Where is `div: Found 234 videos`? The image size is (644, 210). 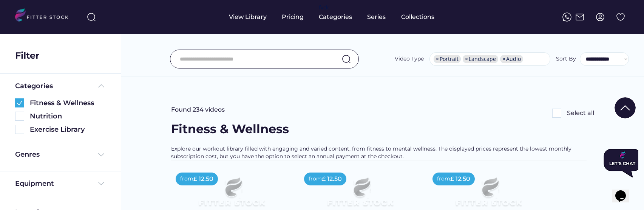
div: Found 234 videos is located at coordinates (198, 110).